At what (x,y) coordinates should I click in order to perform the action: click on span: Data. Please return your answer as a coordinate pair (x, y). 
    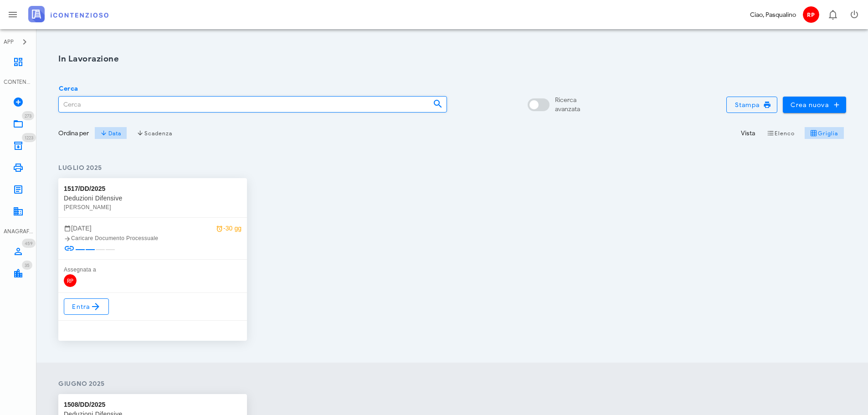
    Looking at the image, I should click on (110, 133).